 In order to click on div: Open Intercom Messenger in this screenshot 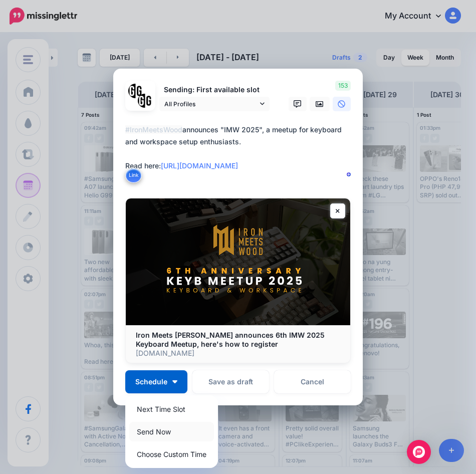, I will do `click(419, 452)`.